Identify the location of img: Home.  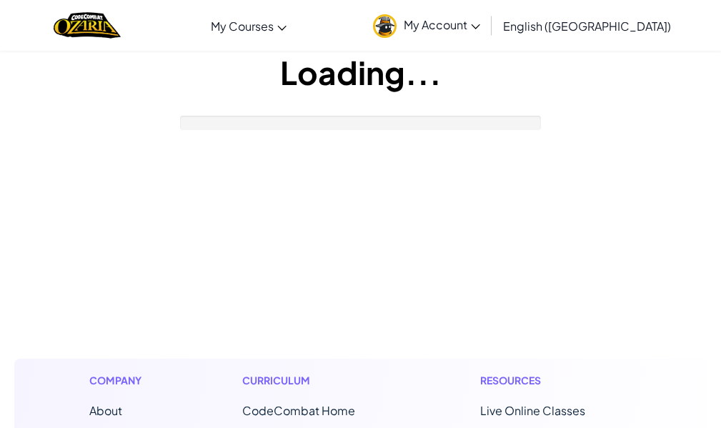
(86, 25).